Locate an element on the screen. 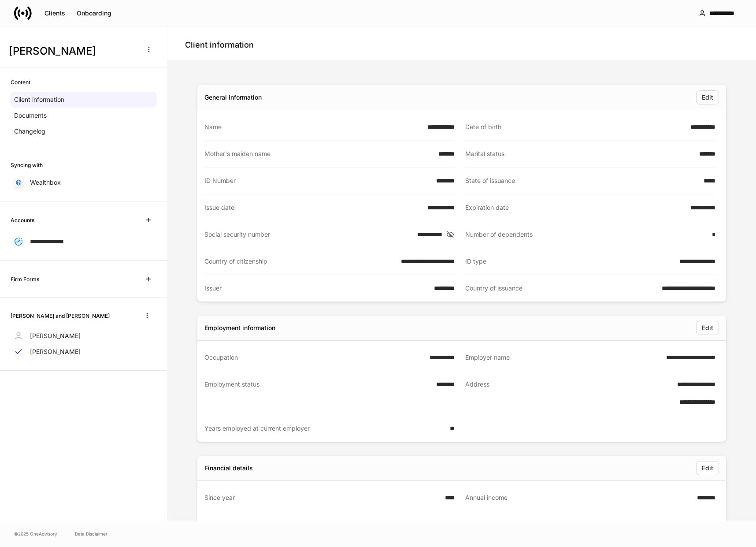  div: Date of birth is located at coordinates (575, 127).